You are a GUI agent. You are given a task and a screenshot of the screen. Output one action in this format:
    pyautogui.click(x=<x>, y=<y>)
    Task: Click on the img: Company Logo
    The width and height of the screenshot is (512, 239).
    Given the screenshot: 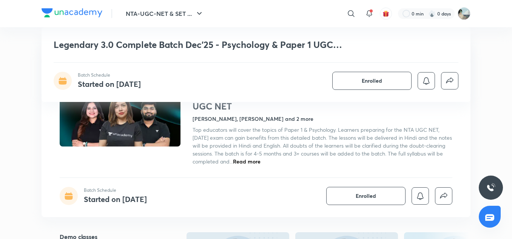 What is the action you would take?
    pyautogui.click(x=72, y=13)
    